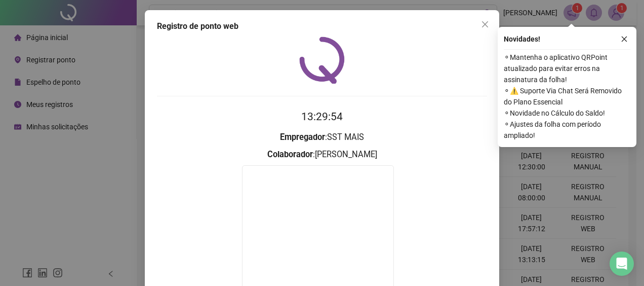  I want to click on strong: Empregador, so click(302, 137).